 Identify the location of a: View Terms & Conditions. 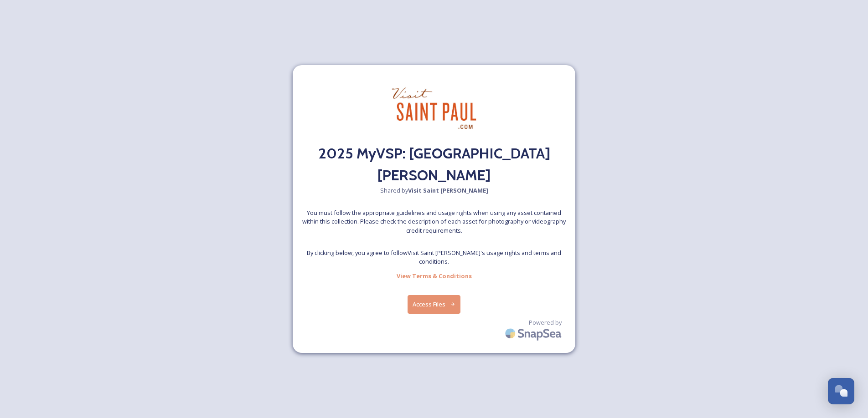
(434, 276).